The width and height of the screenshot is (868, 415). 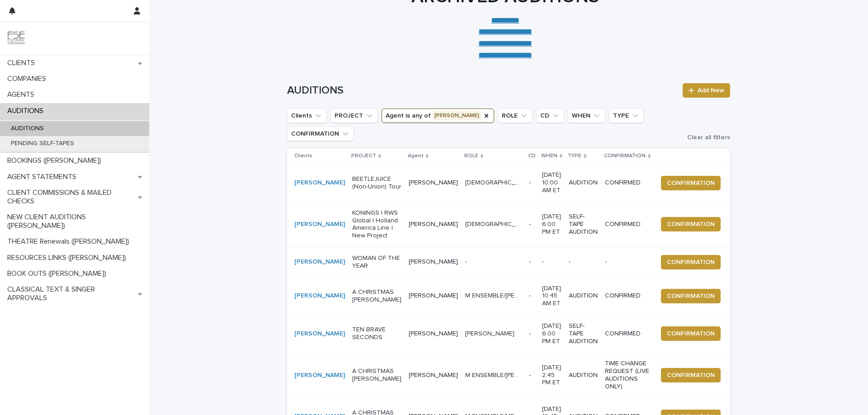 I want to click on button: Clear all filters, so click(x=705, y=137).